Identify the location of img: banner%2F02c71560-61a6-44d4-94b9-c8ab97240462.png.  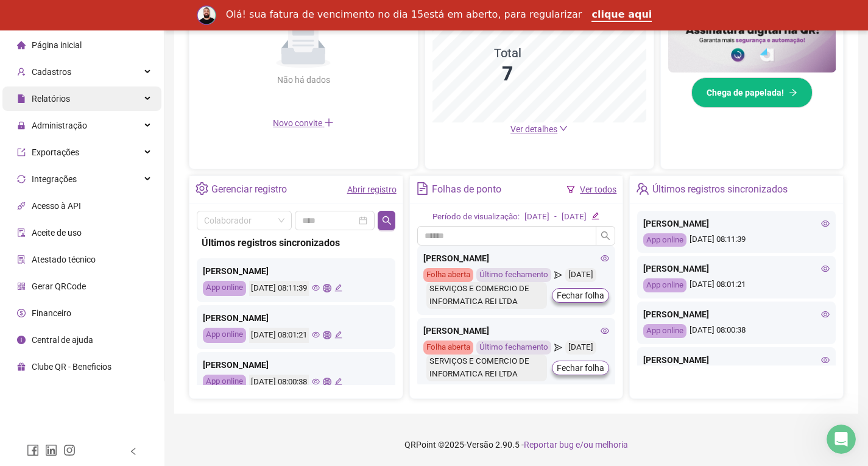
(752, 45).